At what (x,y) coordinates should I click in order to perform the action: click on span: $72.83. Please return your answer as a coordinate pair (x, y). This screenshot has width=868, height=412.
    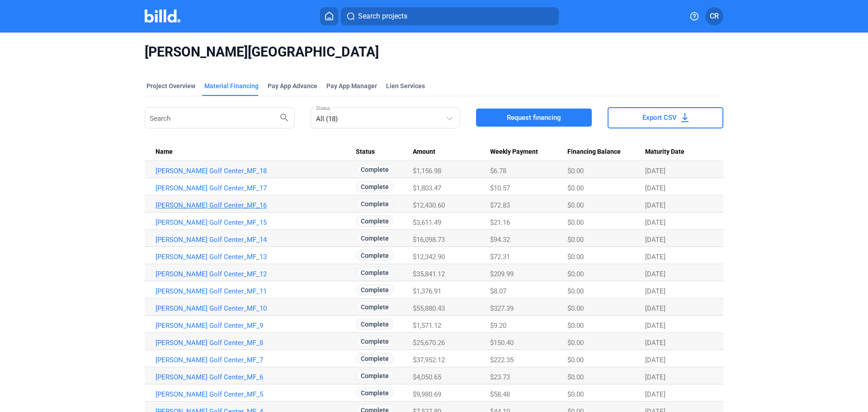
    Looking at the image, I should click on (500, 205).